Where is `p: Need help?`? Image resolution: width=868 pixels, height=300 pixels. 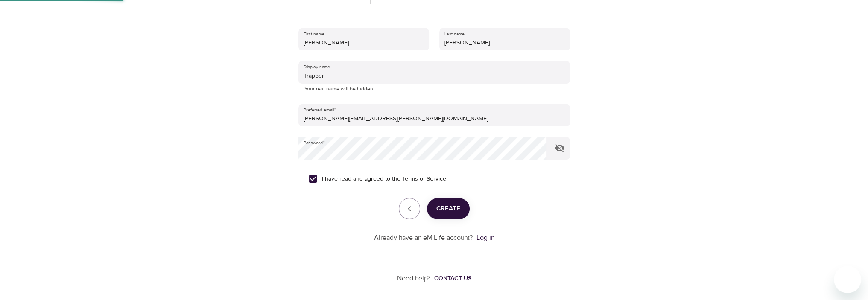
p: Need help? is located at coordinates (414, 278).